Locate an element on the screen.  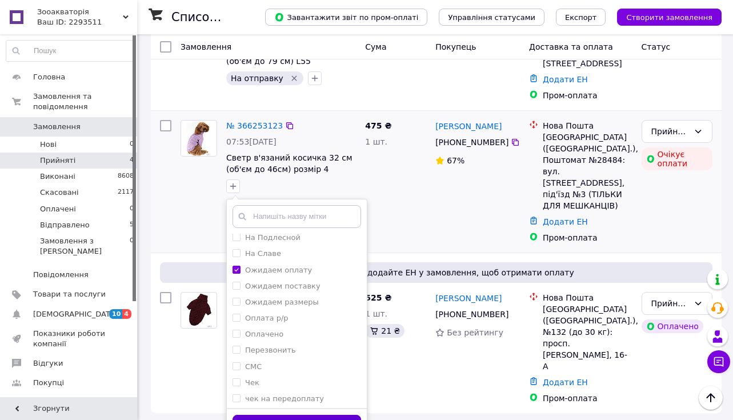
span: 525 ₴ is located at coordinates (378, 298).